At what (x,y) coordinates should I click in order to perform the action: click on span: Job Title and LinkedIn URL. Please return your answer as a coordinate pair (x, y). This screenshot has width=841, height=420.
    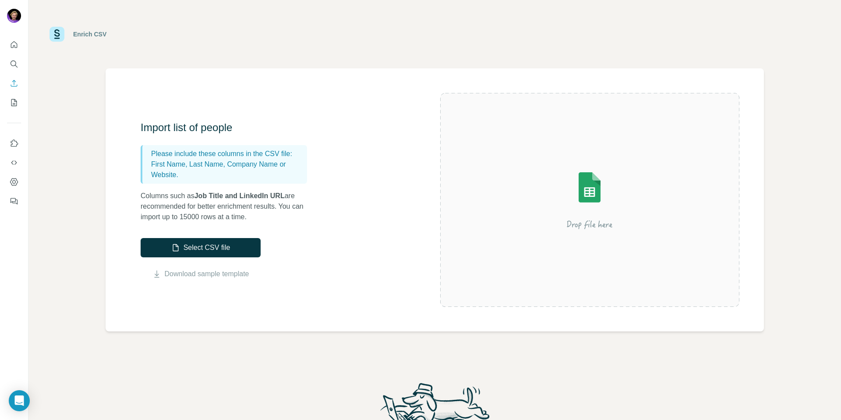
    Looking at the image, I should click on (240, 195).